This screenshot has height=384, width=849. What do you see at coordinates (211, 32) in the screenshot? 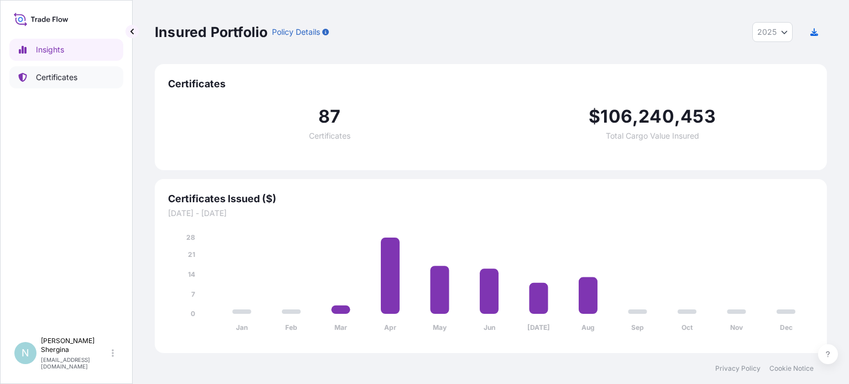
I see `p: Insured Portfolio` at bounding box center [211, 32].